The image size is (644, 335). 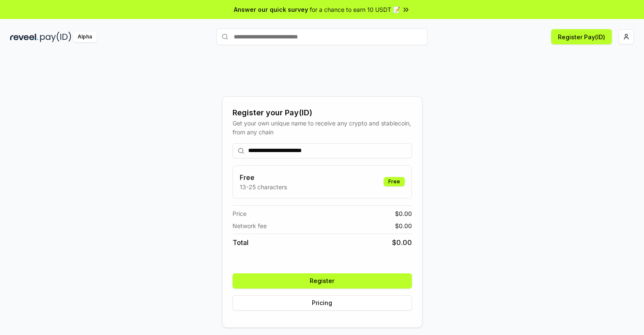 I want to click on img: reveel_dark, so click(x=24, y=37).